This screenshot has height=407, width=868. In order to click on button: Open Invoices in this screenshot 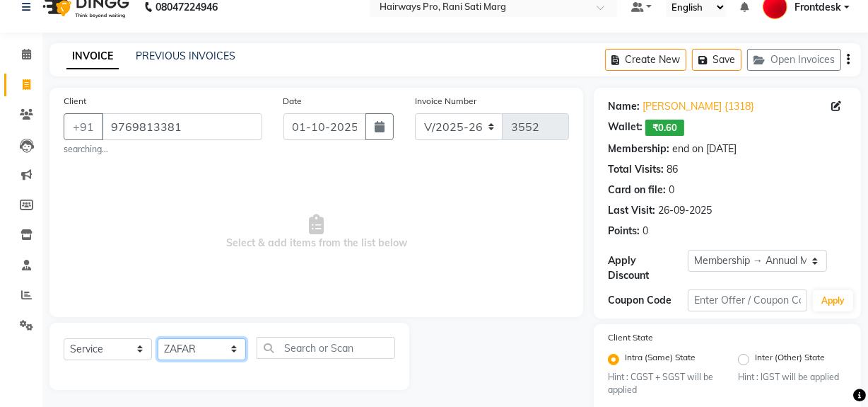, I will do `click(794, 59)`.